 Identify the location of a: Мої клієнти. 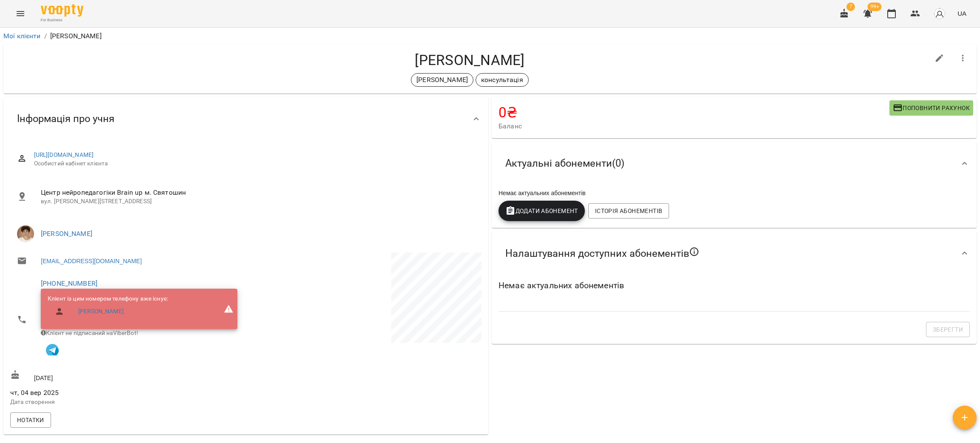
(22, 36).